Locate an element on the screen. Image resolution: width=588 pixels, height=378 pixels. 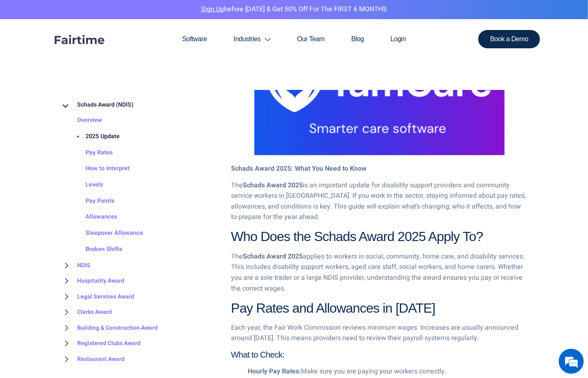
textarea: Type your message and hit 'Enter' is located at coordinates (81, 242).